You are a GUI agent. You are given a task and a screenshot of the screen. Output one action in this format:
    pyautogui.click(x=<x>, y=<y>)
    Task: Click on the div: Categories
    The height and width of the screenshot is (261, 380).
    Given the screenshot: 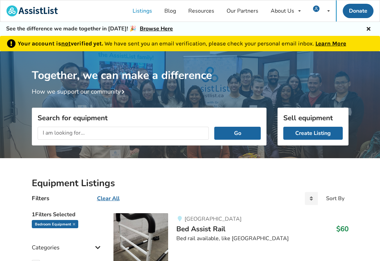 What is the action you would take?
    pyautogui.click(x=67, y=242)
    